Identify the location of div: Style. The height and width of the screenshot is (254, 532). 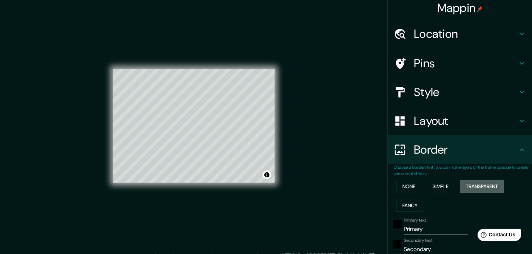
(460, 92).